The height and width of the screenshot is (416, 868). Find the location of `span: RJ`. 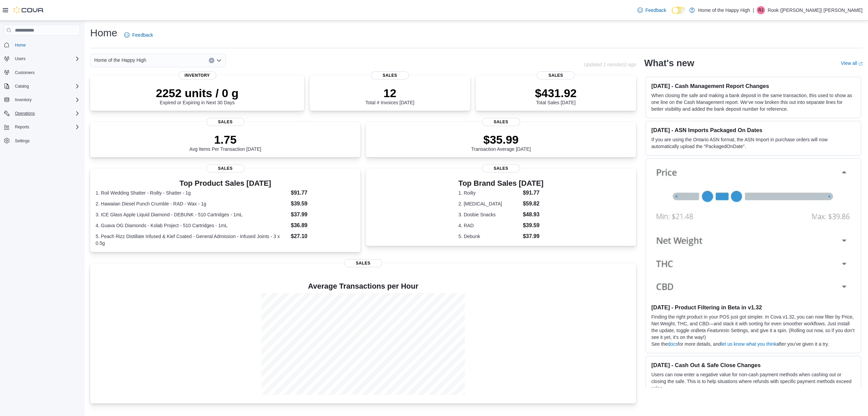

span: RJ is located at coordinates (761, 10).